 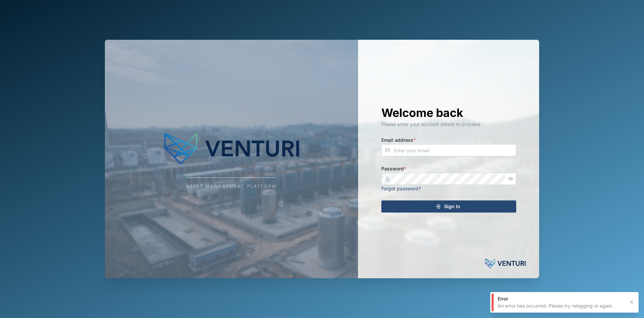 What do you see at coordinates (449, 125) in the screenshot?
I see `div: Please enter your account details to proceed` at bounding box center [449, 125].